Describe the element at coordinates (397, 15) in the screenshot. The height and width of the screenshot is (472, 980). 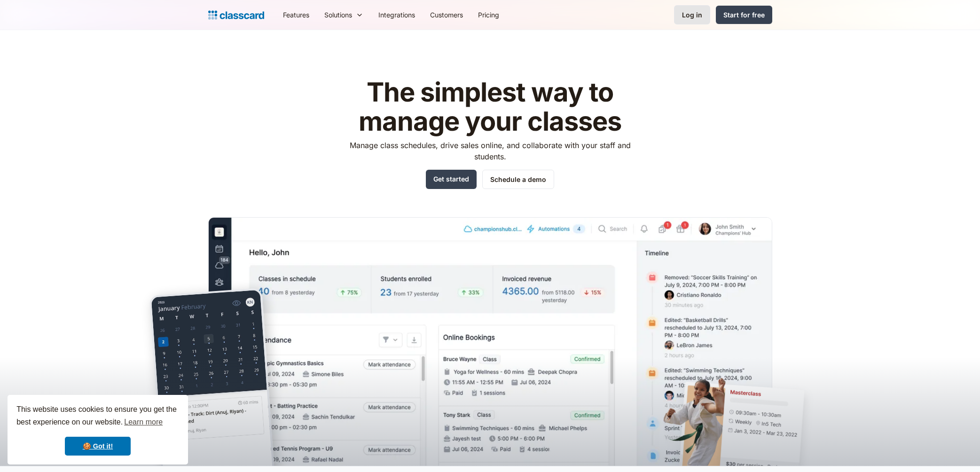
I see `a: Integrations` at that location.